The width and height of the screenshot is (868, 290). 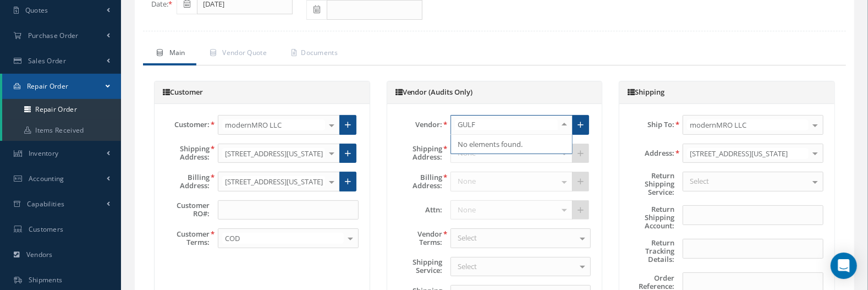 I want to click on span: Sales Order, so click(x=47, y=61).